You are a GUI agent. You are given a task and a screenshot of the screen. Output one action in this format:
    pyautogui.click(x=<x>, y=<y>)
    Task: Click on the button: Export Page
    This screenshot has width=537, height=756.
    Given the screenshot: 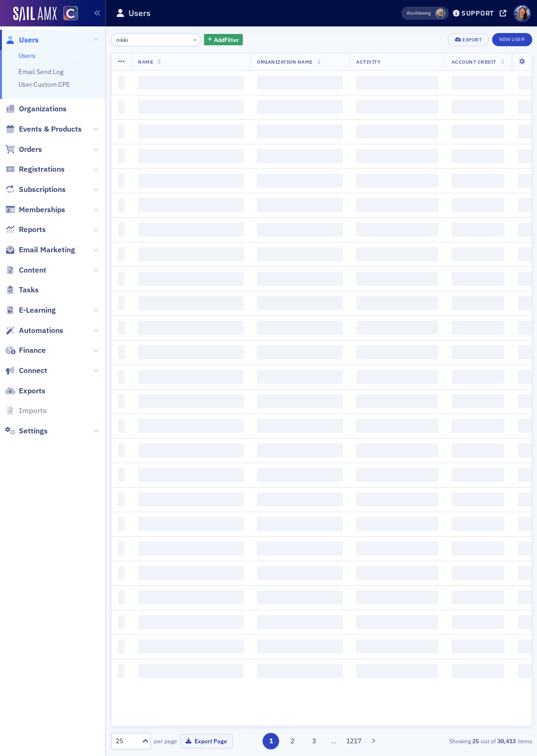 What is the action you would take?
    pyautogui.click(x=206, y=741)
    